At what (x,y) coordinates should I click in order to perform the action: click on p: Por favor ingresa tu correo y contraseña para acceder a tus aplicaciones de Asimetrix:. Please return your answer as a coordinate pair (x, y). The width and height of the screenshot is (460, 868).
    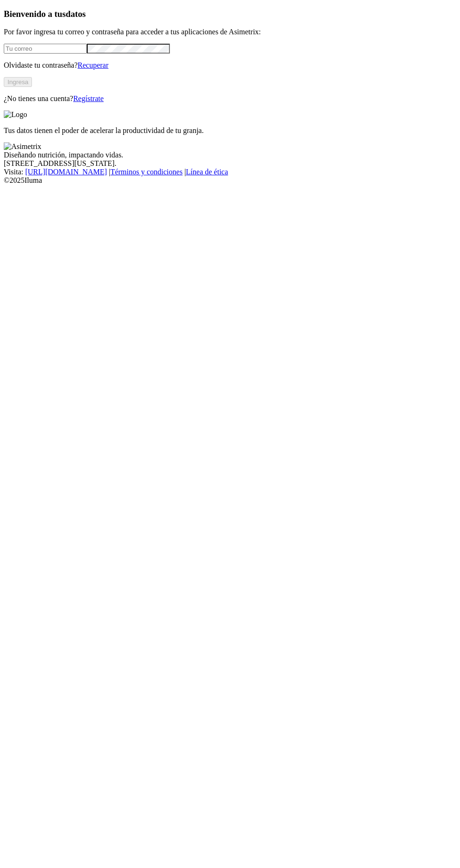
    Looking at the image, I should click on (230, 32).